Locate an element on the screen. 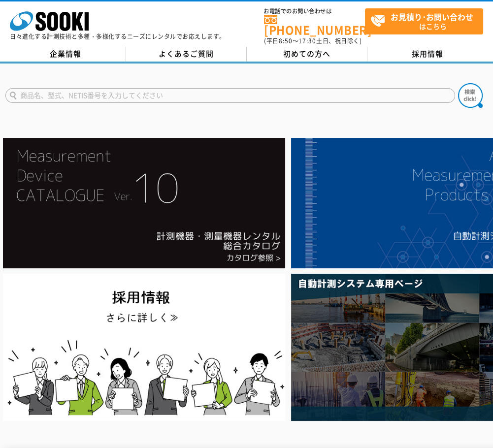 The image size is (493, 448). span: 17:30 is located at coordinates (308, 41).